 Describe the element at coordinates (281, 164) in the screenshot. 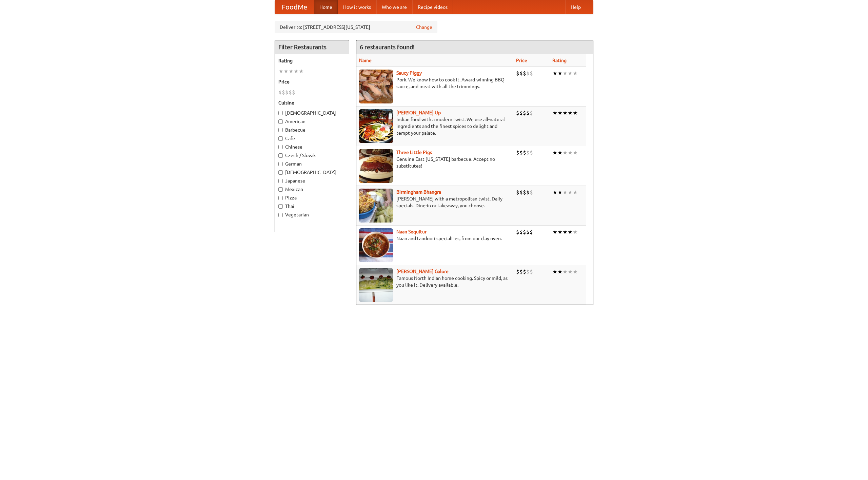

I see `input: German` at that location.